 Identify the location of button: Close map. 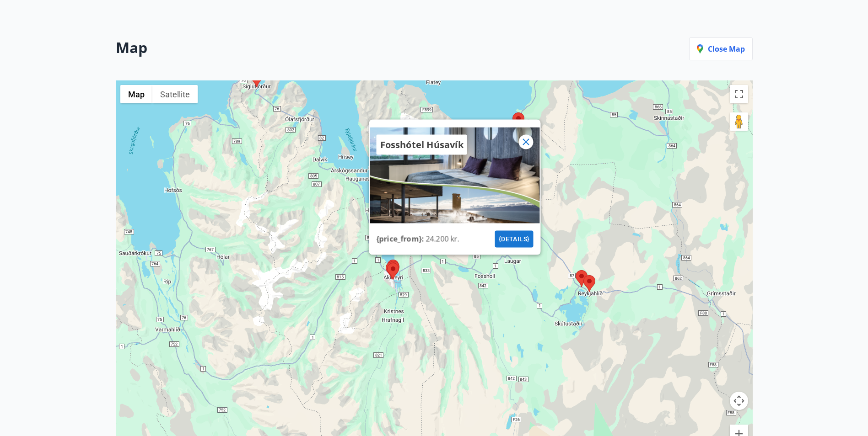
(720, 49).